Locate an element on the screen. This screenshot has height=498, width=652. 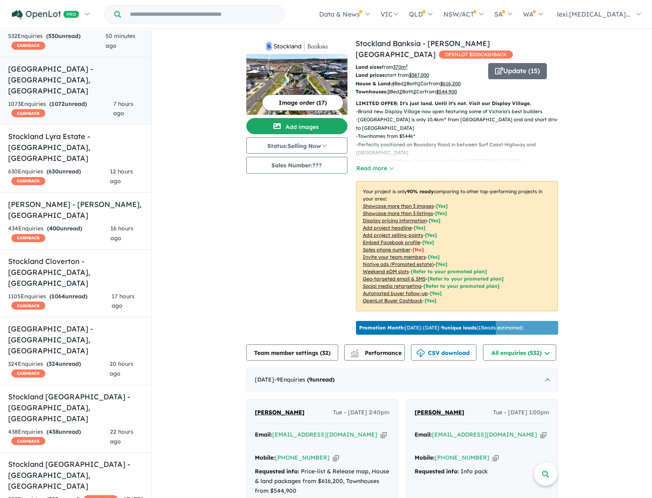
u: 370 m is located at coordinates (400, 67).